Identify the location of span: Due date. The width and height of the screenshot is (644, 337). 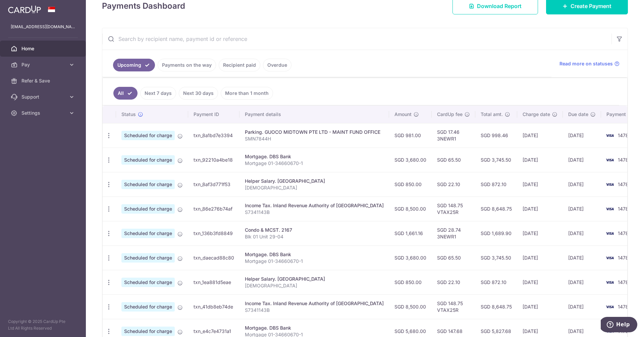
(578, 114).